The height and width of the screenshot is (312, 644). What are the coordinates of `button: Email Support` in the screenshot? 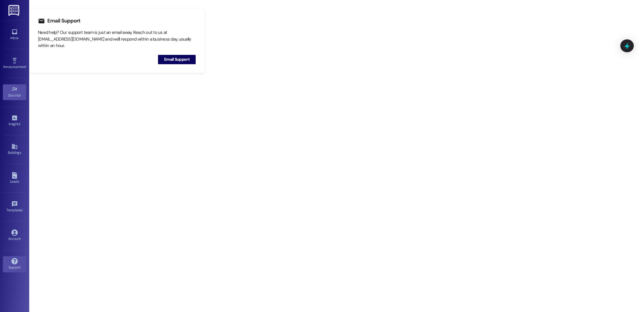 It's located at (177, 59).